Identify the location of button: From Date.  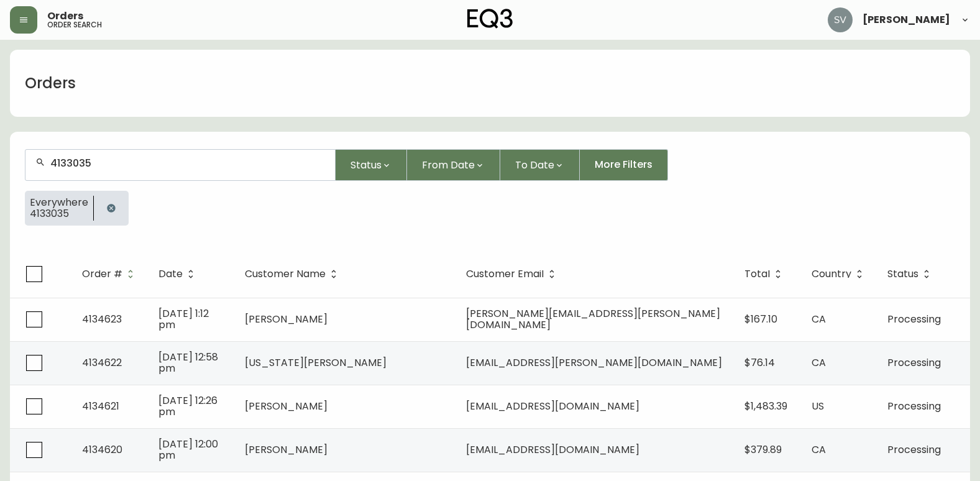
(454, 165).